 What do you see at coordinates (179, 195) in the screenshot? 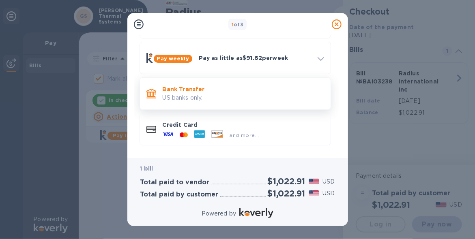
I see `h3: Total paid by customer` at bounding box center [179, 195].